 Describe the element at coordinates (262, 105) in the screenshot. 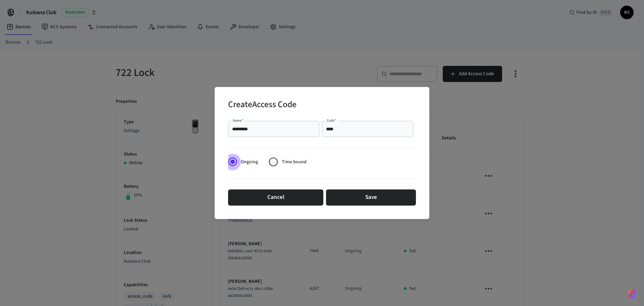

I see `h2: Create Access Code` at that location.